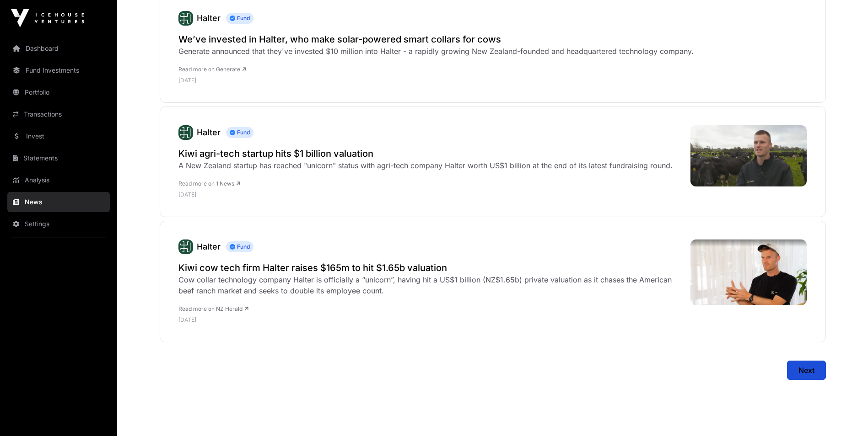 This screenshot has height=436, width=868. Describe the element at coordinates (58, 48) in the screenshot. I see `a: Dashboard` at that location.